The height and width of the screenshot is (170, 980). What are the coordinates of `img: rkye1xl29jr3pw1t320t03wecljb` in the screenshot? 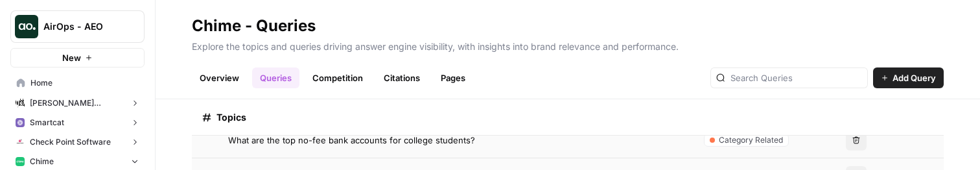 It's located at (20, 123).